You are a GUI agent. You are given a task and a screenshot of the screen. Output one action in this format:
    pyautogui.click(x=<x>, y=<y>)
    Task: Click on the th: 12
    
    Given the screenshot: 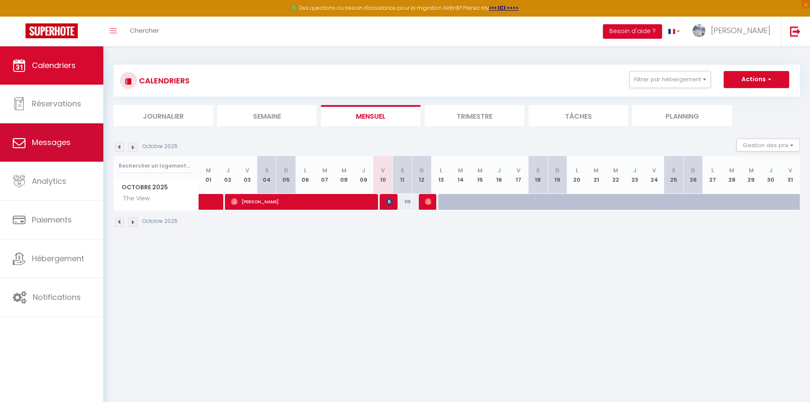 What is the action you would take?
    pyautogui.click(x=422, y=175)
    